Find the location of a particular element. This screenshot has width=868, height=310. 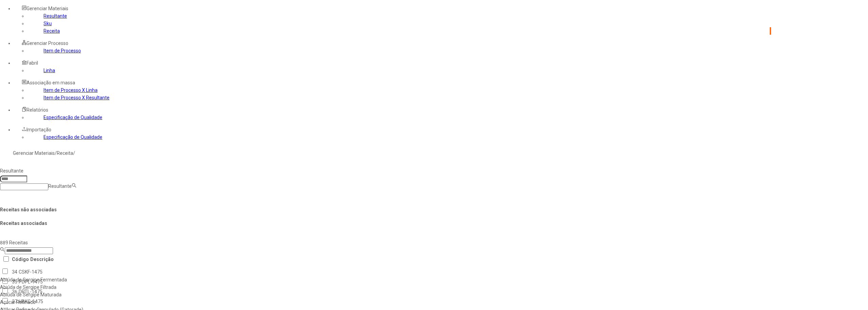

td: CS80-1420 is located at coordinates (32, 261).